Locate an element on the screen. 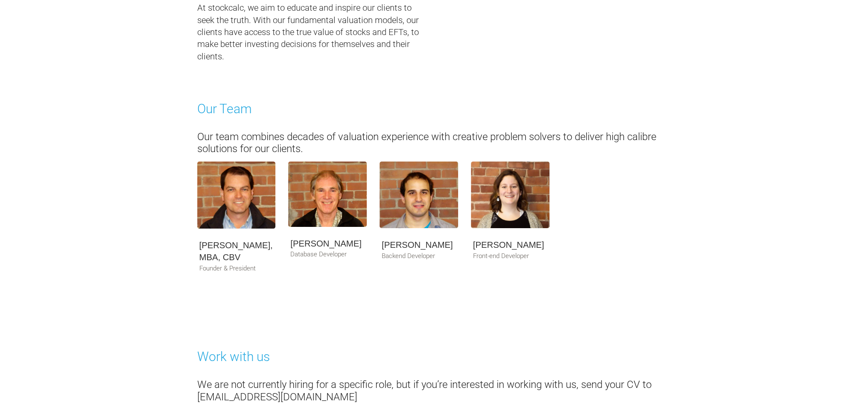 Image resolution: width=868 pixels, height=420 pixels. h3: Our Team is located at coordinates (434, 109).